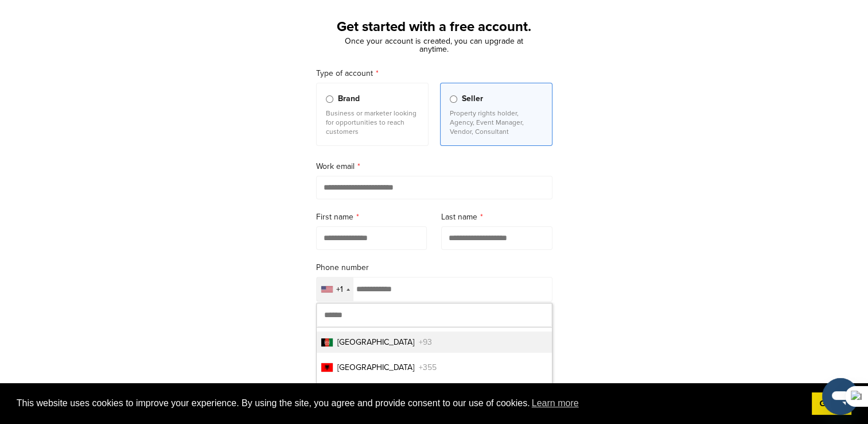  I want to click on a: learn more about cookies, so click(555, 403).